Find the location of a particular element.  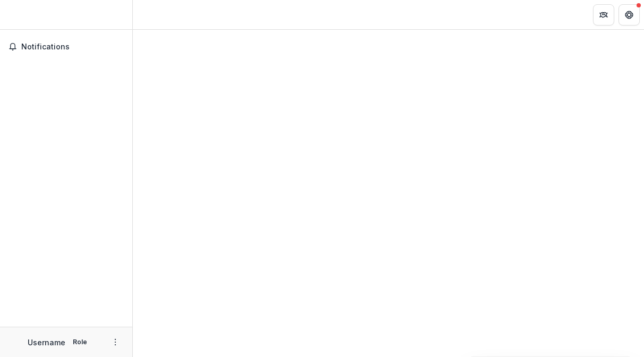

button: Get Help is located at coordinates (629, 15).